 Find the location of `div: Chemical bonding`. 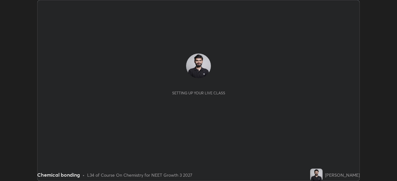

div: Chemical bonding is located at coordinates (59, 175).